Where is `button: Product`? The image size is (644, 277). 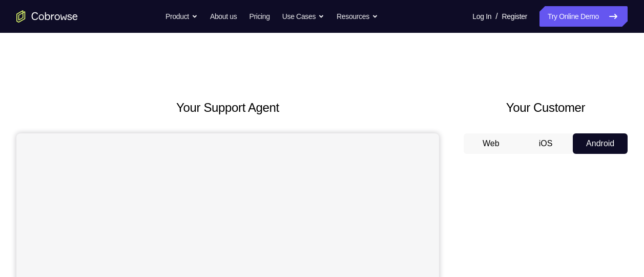 button: Product is located at coordinates (182, 16).